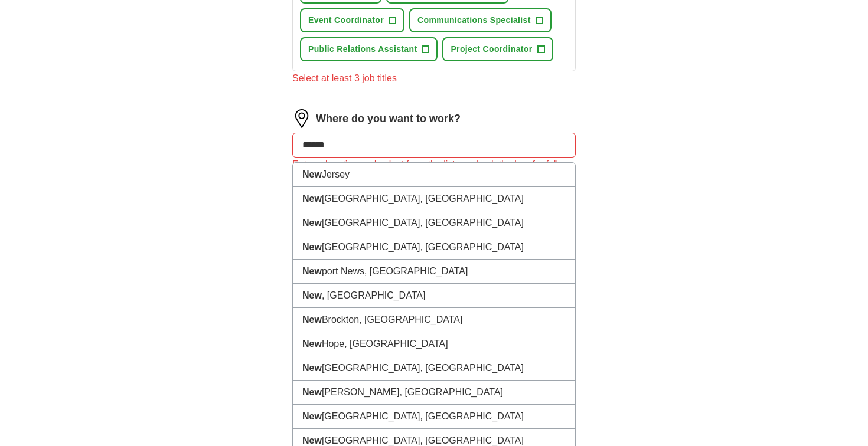 The height and width of the screenshot is (446, 868). Describe the element at coordinates (480, 20) in the screenshot. I see `button: Communications Specialist` at that location.